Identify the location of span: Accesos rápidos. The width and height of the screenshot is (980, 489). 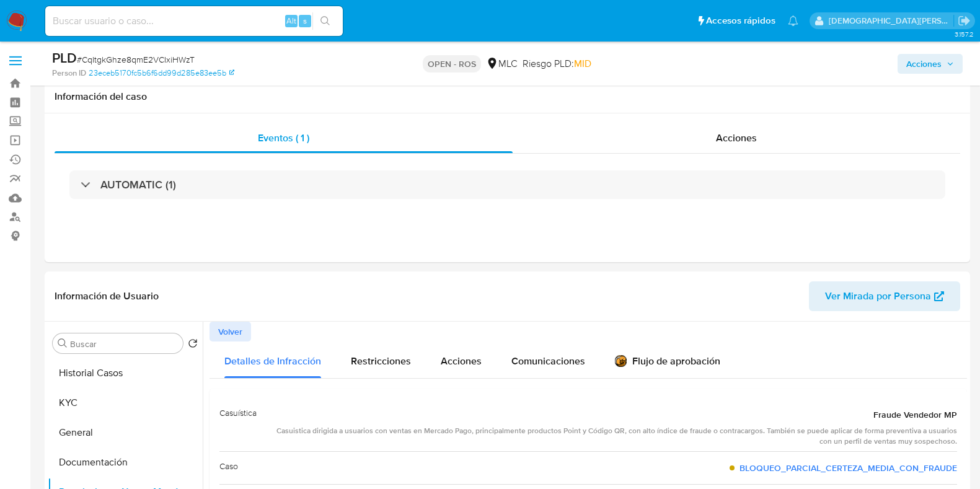
(741, 20).